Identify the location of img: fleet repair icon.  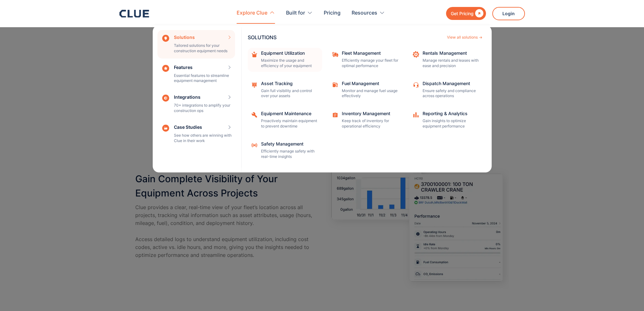
(335, 54).